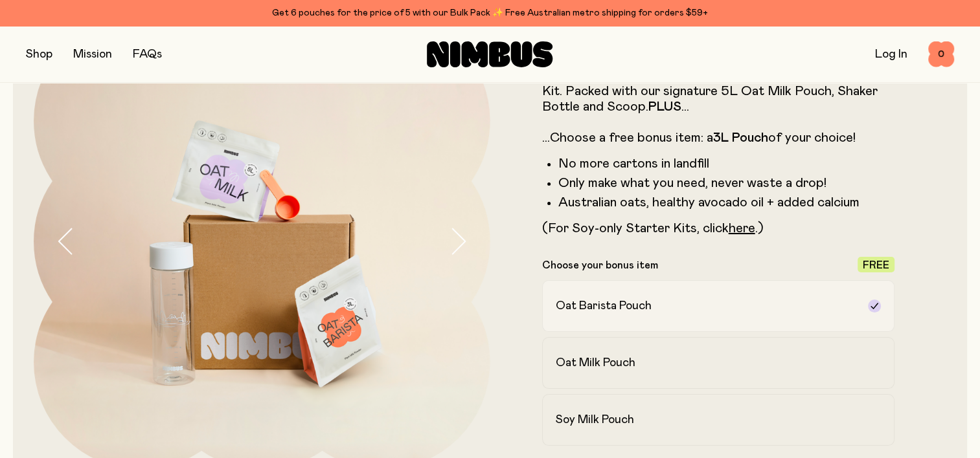  What do you see at coordinates (490, 13) in the screenshot?
I see `div: Get 6 pouches for the price of 5 with our Bulk Pack ✨ Free Australian metro shipping for orders $59+` at bounding box center [490, 13].